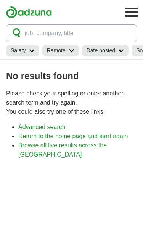 This screenshot has width=143, height=244. Describe the element at coordinates (105, 50) in the screenshot. I see `a: Date posted` at that location.